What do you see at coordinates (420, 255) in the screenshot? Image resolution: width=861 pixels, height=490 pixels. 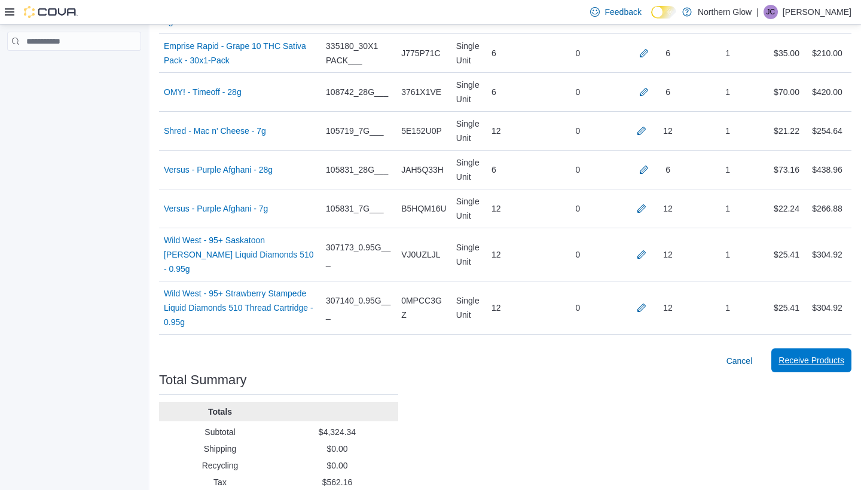 I see `span: VJ0UZLJL` at bounding box center [420, 255].